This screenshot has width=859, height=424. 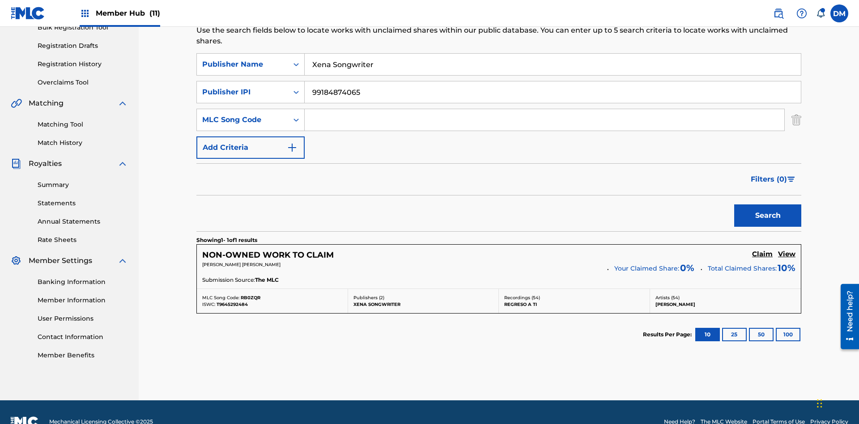 What do you see at coordinates (734, 335) in the screenshot?
I see `button: 25` at bounding box center [734, 335].